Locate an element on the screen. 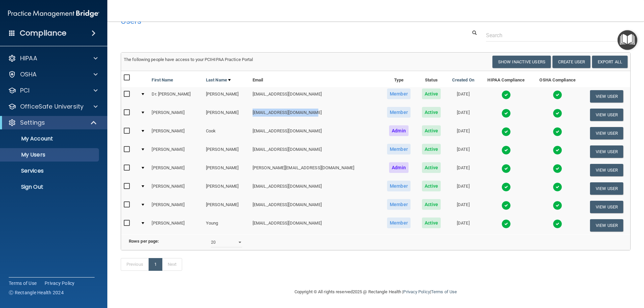 Image resolution: width=644 pixels, height=308 pixels. p: PCI is located at coordinates (25, 91).